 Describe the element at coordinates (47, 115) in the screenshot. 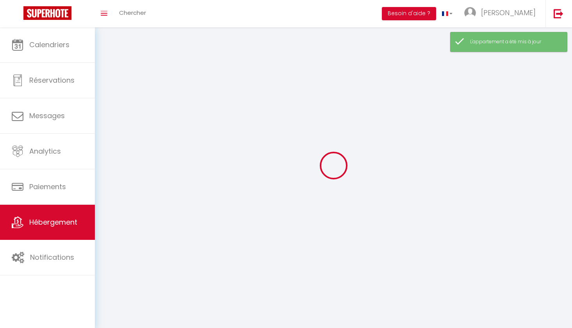

I see `span: Messages` at that location.